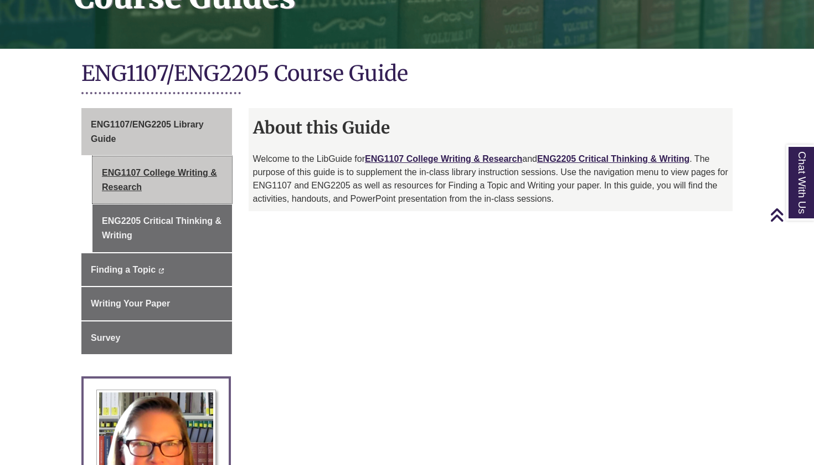 This screenshot has width=814, height=465. Describe the element at coordinates (157, 304) in the screenshot. I see `a: Writing Your Paper` at that location.